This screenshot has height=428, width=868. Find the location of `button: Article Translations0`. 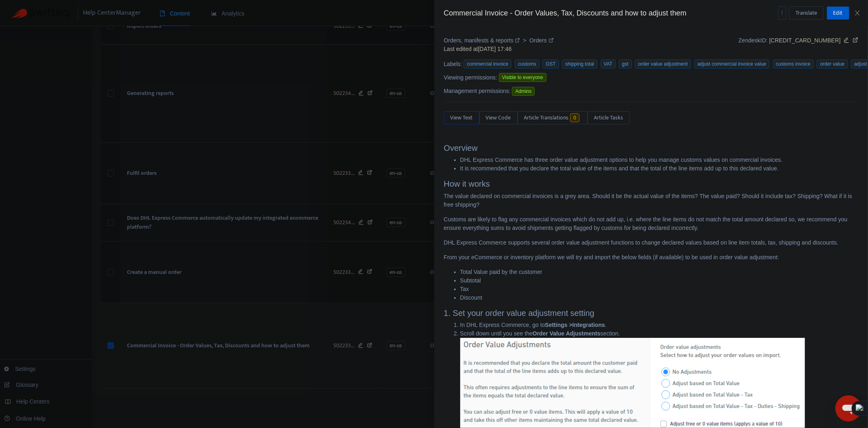

button: Article Translations0 is located at coordinates (553, 118).